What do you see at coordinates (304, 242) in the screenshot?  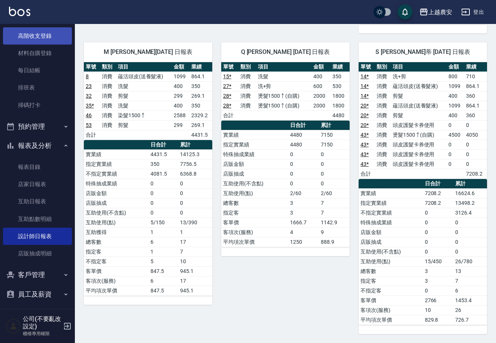 I see `td: 1250` at bounding box center [304, 242].